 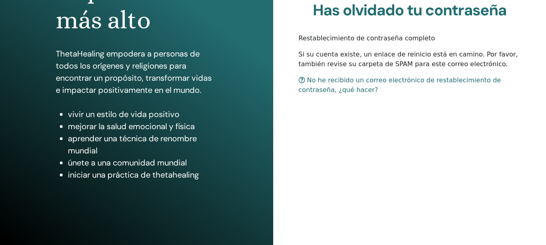 I want to click on h2: Has olvidado tu contraseña, so click(x=410, y=11).